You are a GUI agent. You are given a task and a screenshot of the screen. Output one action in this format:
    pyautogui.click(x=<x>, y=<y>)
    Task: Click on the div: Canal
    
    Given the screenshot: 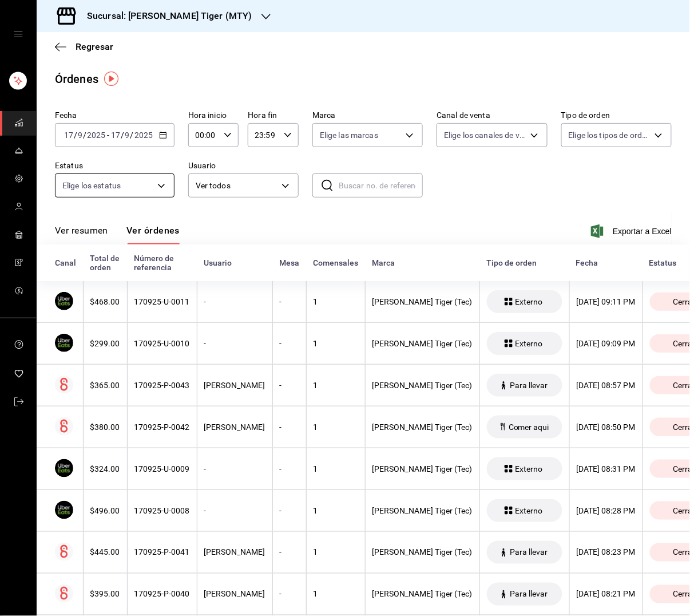 What is the action you would take?
    pyautogui.click(x=65, y=263)
    